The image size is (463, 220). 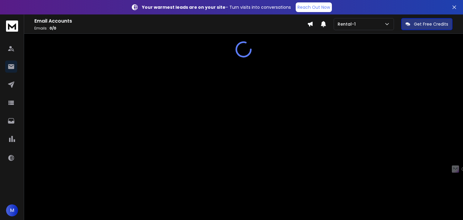 I want to click on h1: Email Accounts, so click(x=171, y=21).